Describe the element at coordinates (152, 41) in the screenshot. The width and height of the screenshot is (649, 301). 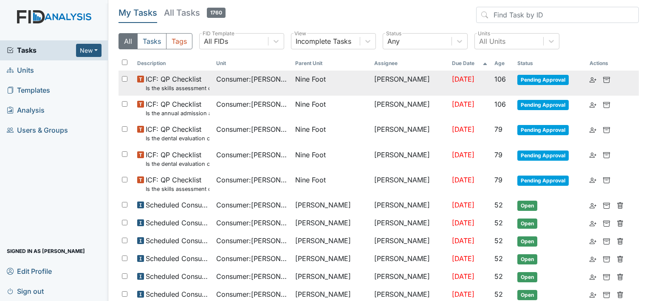
I see `button: Tasks` at that location.